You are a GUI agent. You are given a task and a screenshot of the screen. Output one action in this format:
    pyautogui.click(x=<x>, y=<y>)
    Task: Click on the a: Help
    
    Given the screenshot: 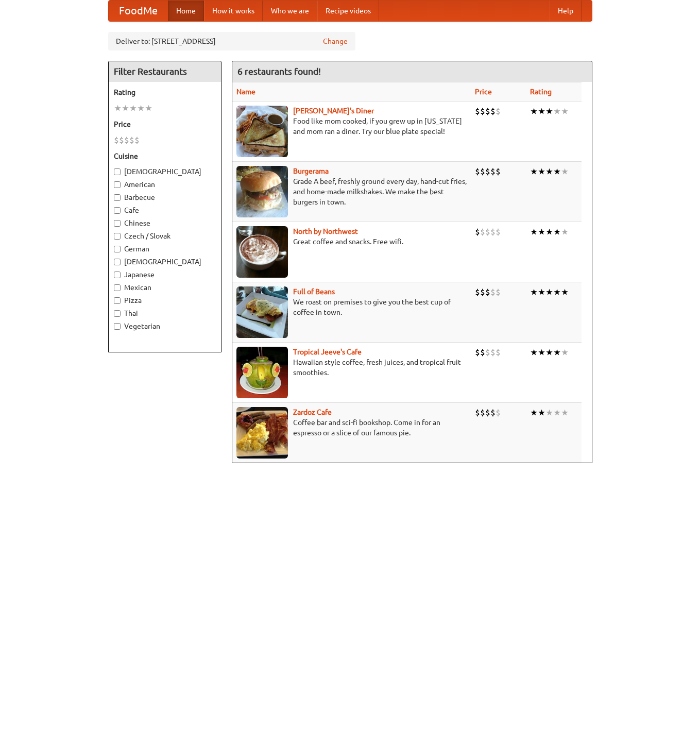 What is the action you would take?
    pyautogui.click(x=566, y=11)
    